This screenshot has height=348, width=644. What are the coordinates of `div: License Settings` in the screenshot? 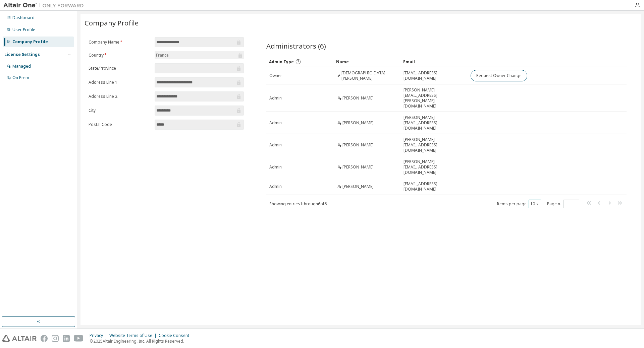 It's located at (22, 54).